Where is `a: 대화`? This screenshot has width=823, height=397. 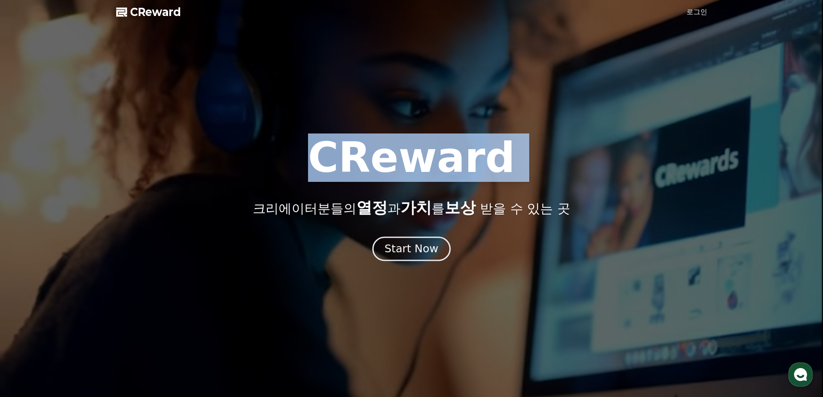
a: 대화 is located at coordinates (84, 285).